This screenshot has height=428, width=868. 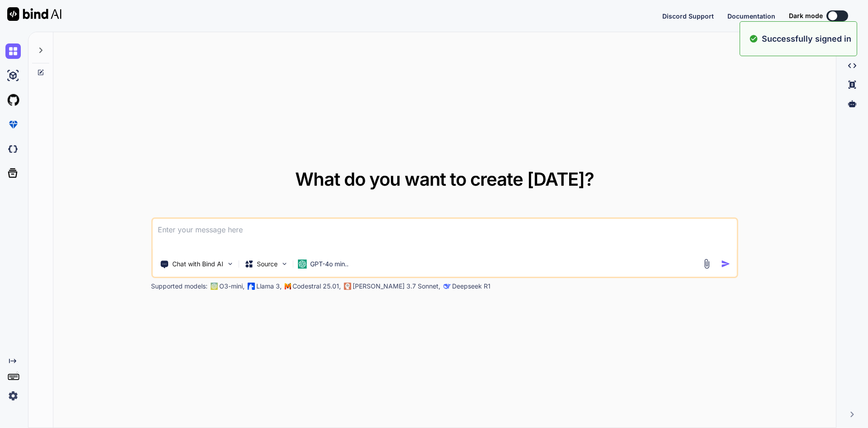 What do you see at coordinates (688, 16) in the screenshot?
I see `span: Discord Support` at bounding box center [688, 16].